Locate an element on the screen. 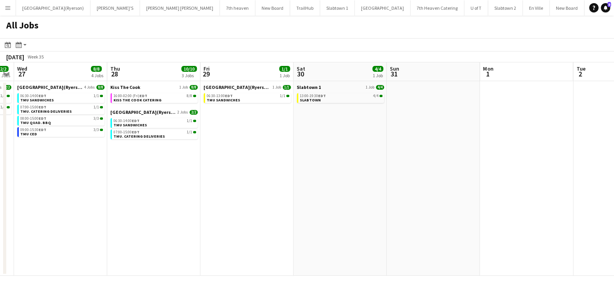 Image resolution: width=614 pixels, height=296 pixels. span: 2 is located at coordinates (580, 74).